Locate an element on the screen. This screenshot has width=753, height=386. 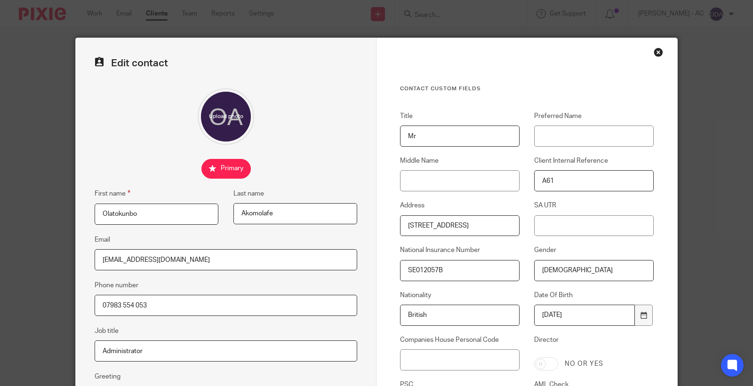
label: No or yes is located at coordinates (584, 364).